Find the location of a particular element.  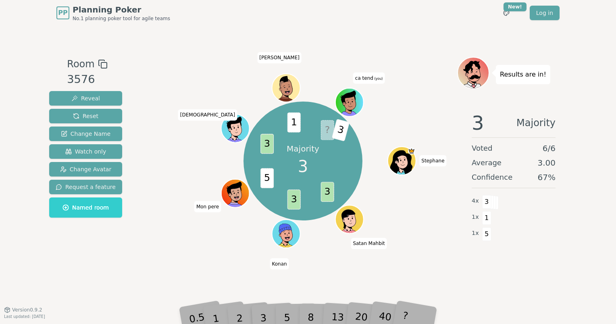

span: (you) is located at coordinates (378, 79).